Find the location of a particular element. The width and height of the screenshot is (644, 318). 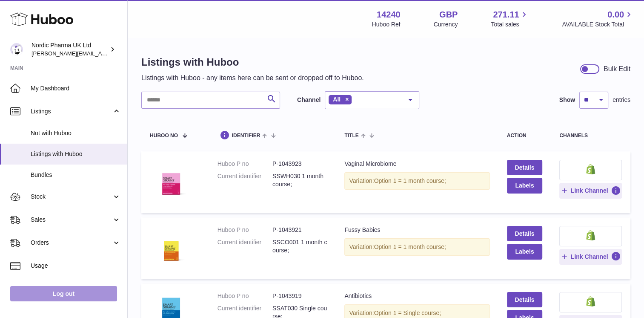

dd: P-1043923 is located at coordinates (300, 164).